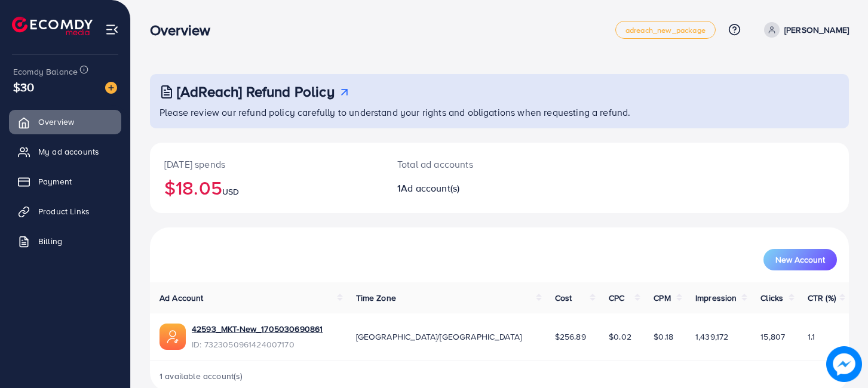 The image size is (868, 388). I want to click on span: 1.1, so click(811, 337).